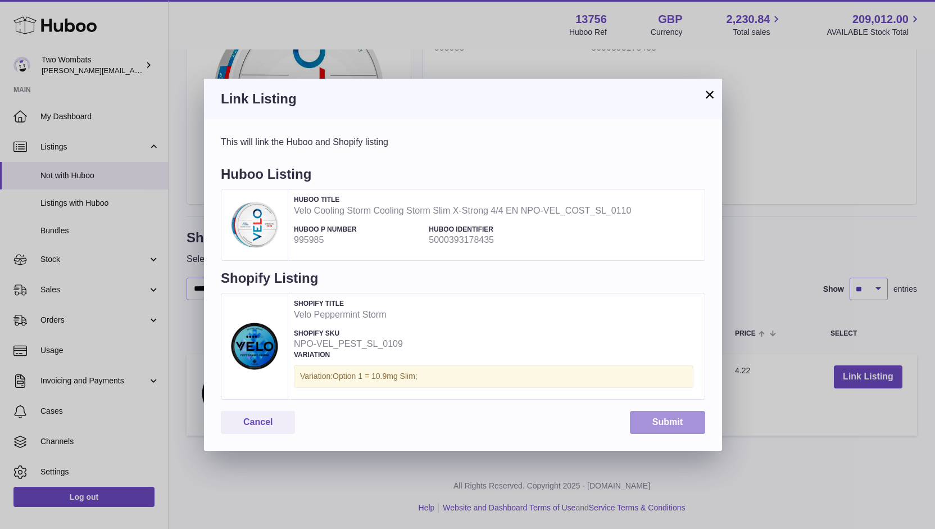  Describe the element at coordinates (493, 240) in the screenshot. I see `strong: 5000393178435` at that location.